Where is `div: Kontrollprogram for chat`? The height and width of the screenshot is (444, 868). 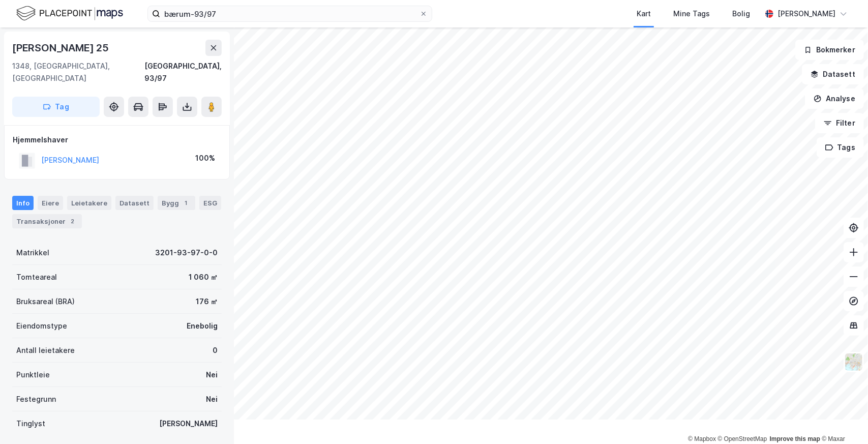 div: Kontrollprogram for chat is located at coordinates (843, 420).